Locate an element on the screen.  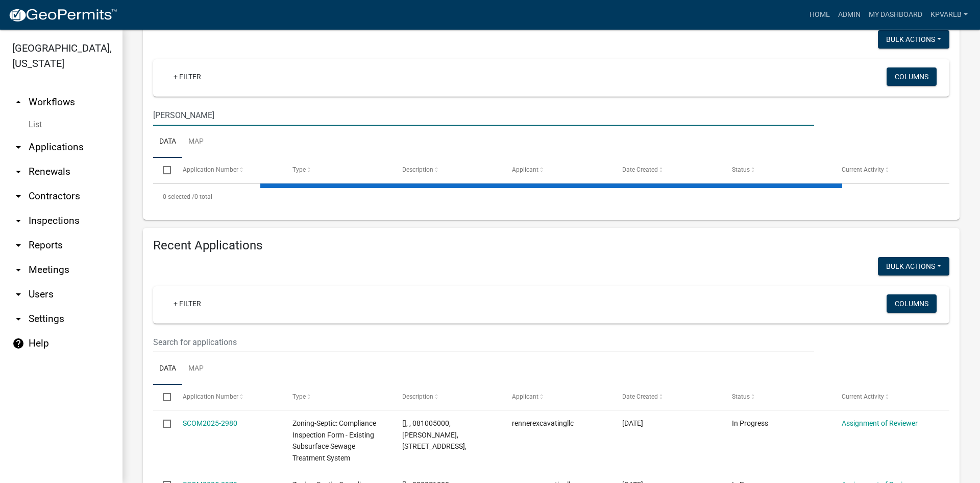
i: arrow_drop_up is located at coordinates (18, 102).